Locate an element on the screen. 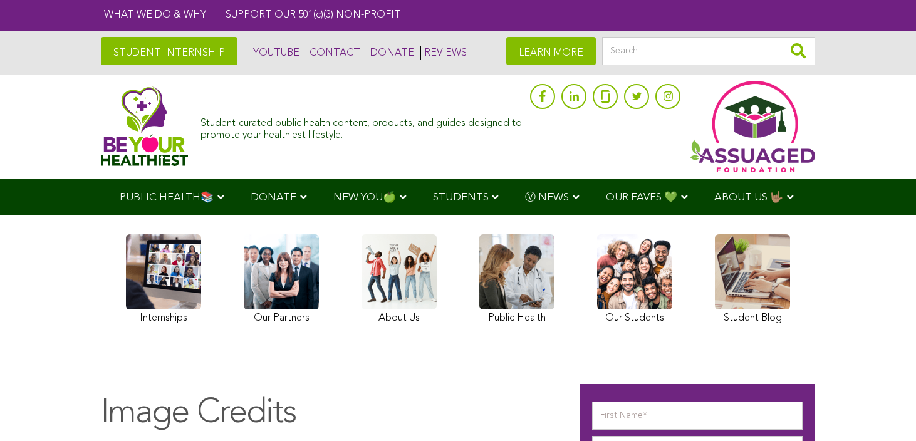  span: DONATE is located at coordinates (273, 197).